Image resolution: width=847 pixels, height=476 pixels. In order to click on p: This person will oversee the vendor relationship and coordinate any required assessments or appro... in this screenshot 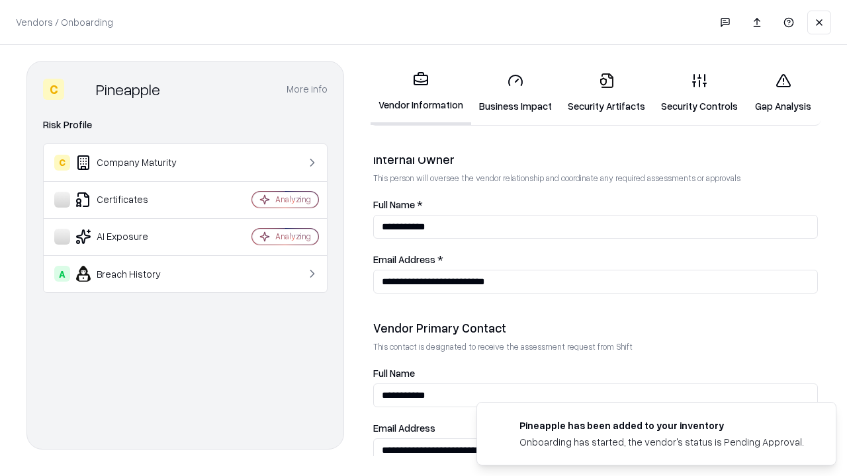, I will do `click(595, 178)`.